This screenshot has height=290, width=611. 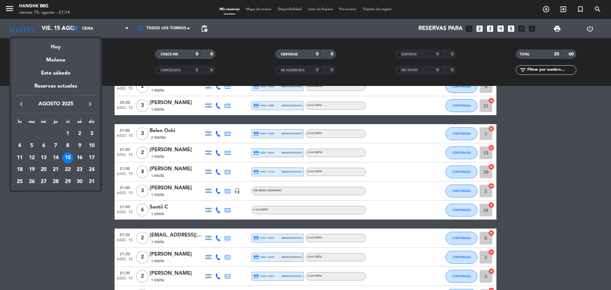 What do you see at coordinates (80, 170) in the screenshot?
I see `div: 23` at bounding box center [80, 170].